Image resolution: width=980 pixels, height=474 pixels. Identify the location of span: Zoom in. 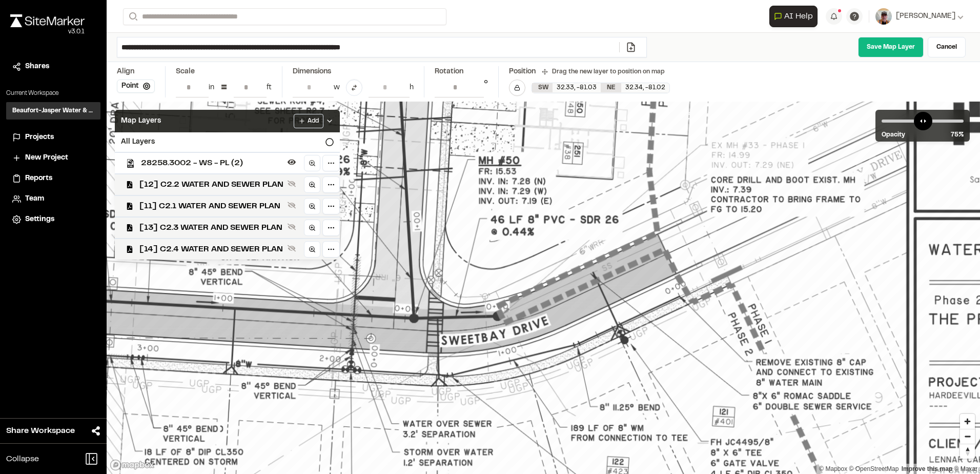
(968, 421).